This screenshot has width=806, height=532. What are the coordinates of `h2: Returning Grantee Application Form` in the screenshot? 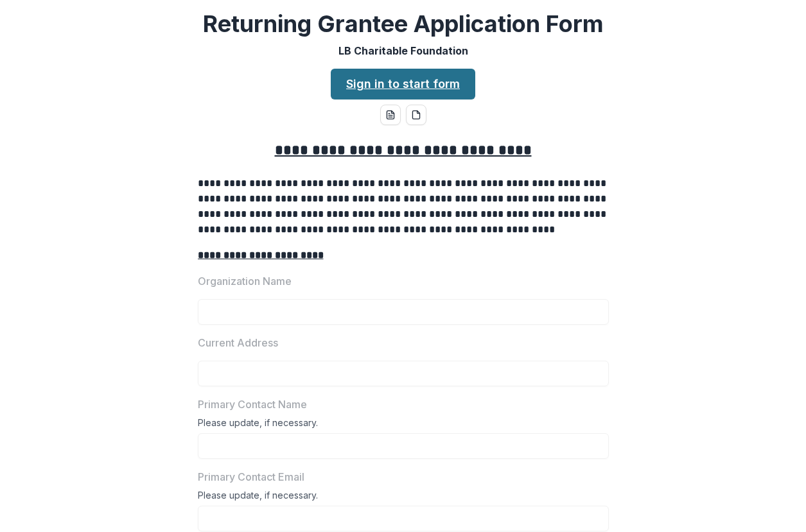 It's located at (403, 24).